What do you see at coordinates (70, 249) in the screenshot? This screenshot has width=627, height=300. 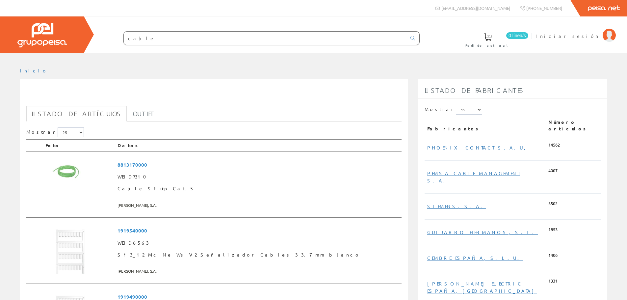 I see `img: Foto artículo Sf 3_12 Mc Ne Ws V2 Señalizador Cables 3-3.7 mm blanco (150x150)` at bounding box center [70, 249].